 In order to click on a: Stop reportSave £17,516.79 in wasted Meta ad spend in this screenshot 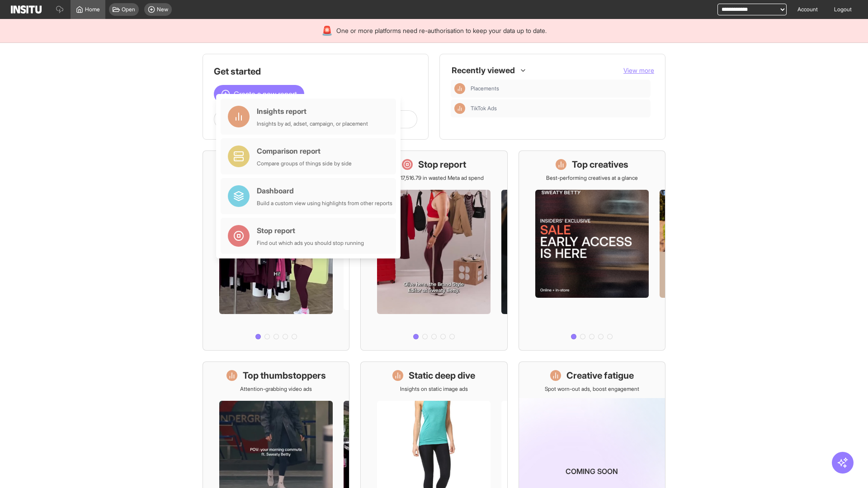, I will do `click(433, 250)`.